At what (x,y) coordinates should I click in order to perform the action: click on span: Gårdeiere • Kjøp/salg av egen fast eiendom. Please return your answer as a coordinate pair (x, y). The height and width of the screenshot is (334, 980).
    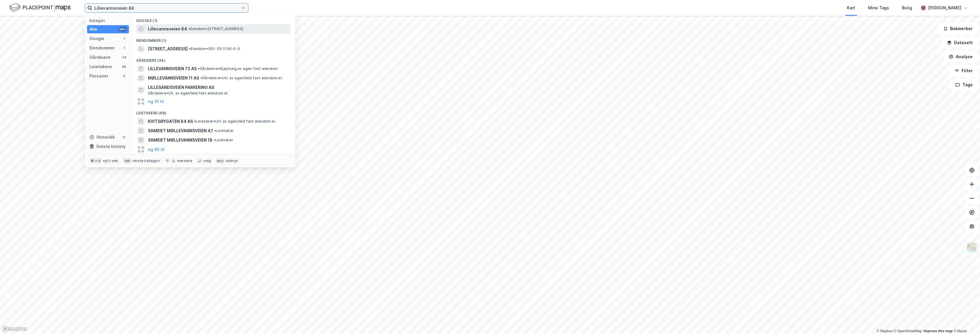
    Looking at the image, I should click on (237, 68).